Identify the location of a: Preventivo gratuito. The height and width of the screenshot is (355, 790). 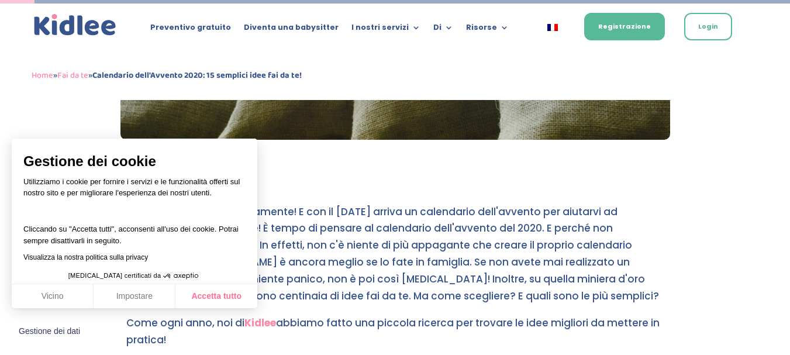
(191, 30).